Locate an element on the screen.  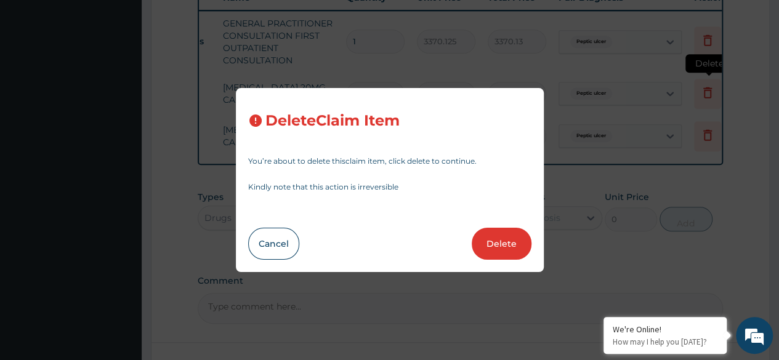
button: Delete is located at coordinates (501, 244).